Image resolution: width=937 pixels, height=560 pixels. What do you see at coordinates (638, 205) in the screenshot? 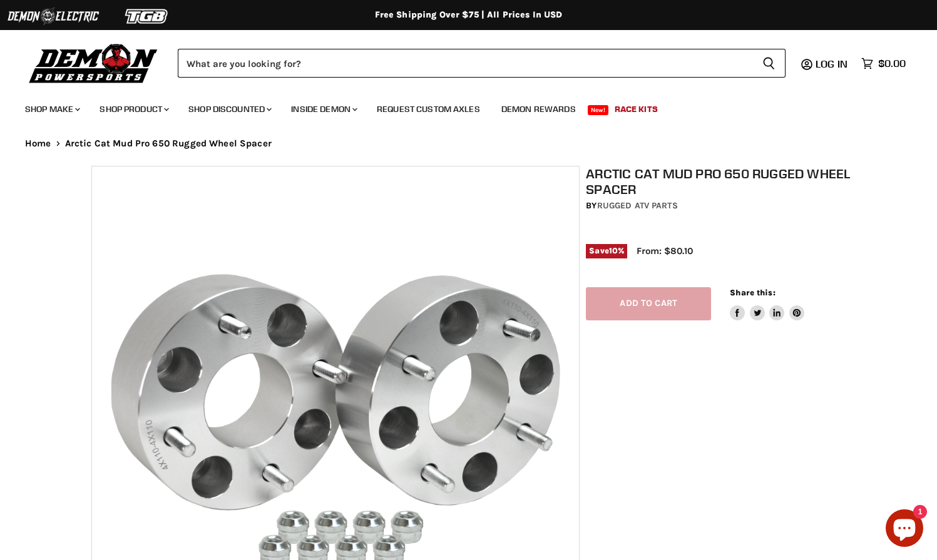
I see `a: Rugged ATV Parts` at bounding box center [638, 205].